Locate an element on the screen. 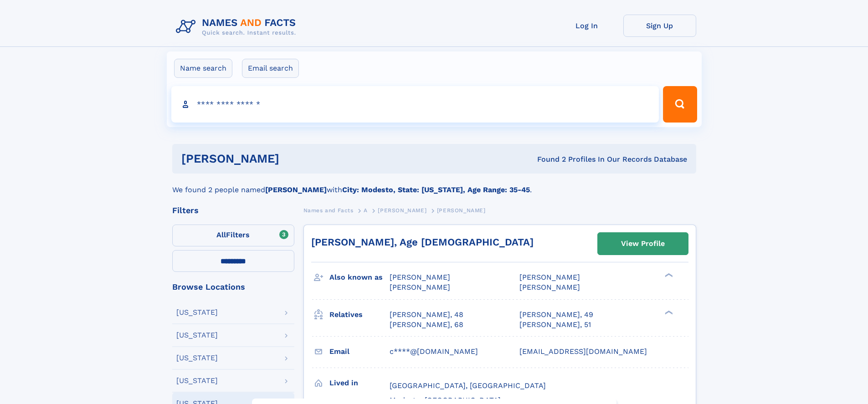 The width and height of the screenshot is (868, 404). span: A is located at coordinates (366, 211).